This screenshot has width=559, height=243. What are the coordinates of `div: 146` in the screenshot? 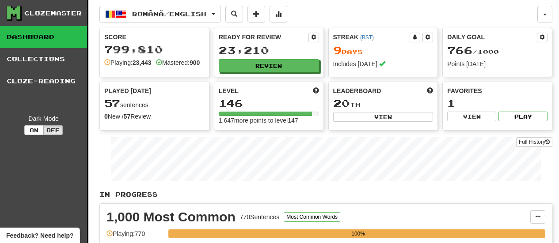 It's located at (268, 103).